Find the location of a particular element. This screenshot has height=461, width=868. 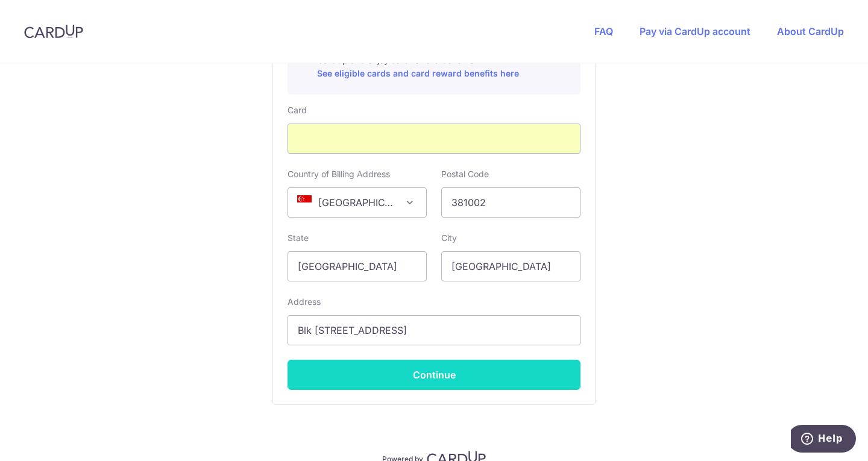

button: Continue is located at coordinates (434, 375).